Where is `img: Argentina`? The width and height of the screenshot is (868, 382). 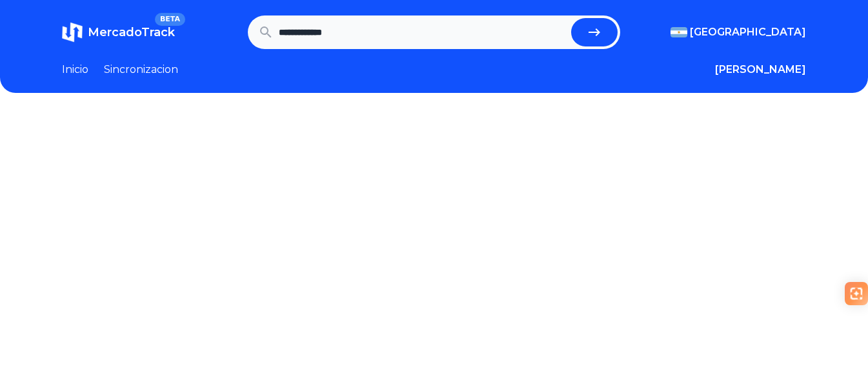
img: Argentina is located at coordinates (679, 32).